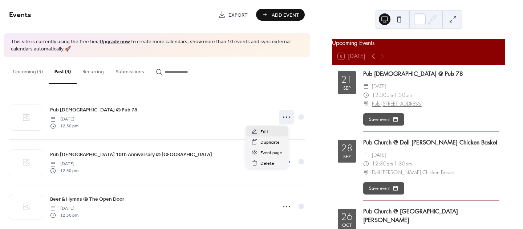  Describe the element at coordinates (280, 15) in the screenshot. I see `button: Add Event` at that location.